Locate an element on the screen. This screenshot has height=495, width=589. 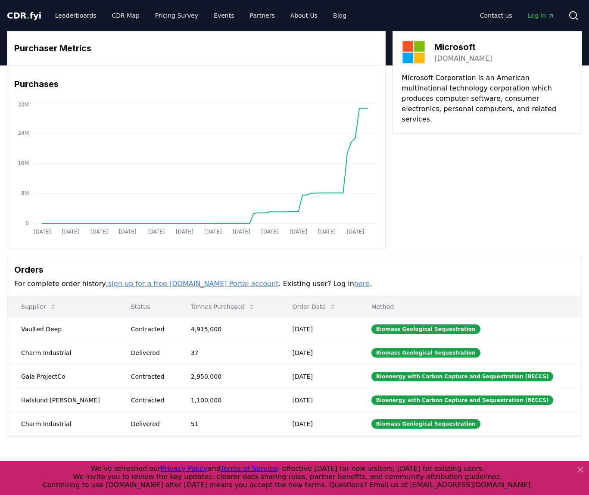
tspan: 16M is located at coordinates (23, 163).